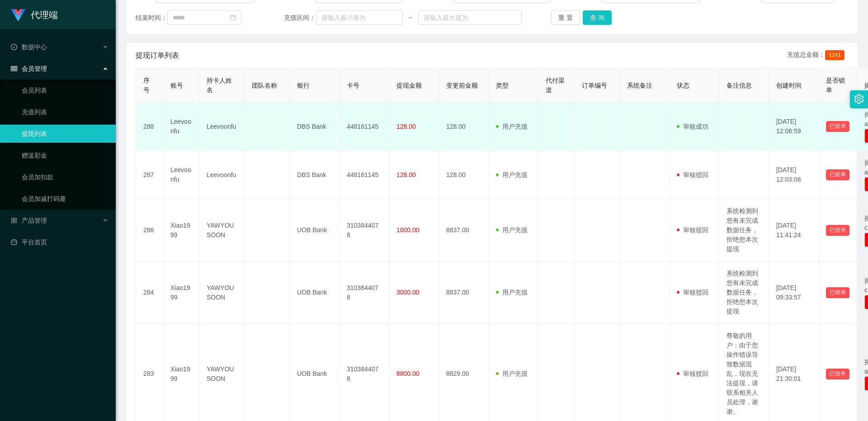 This screenshot has height=421, width=868. I want to click on input: 请输入最大值为, so click(470, 17).